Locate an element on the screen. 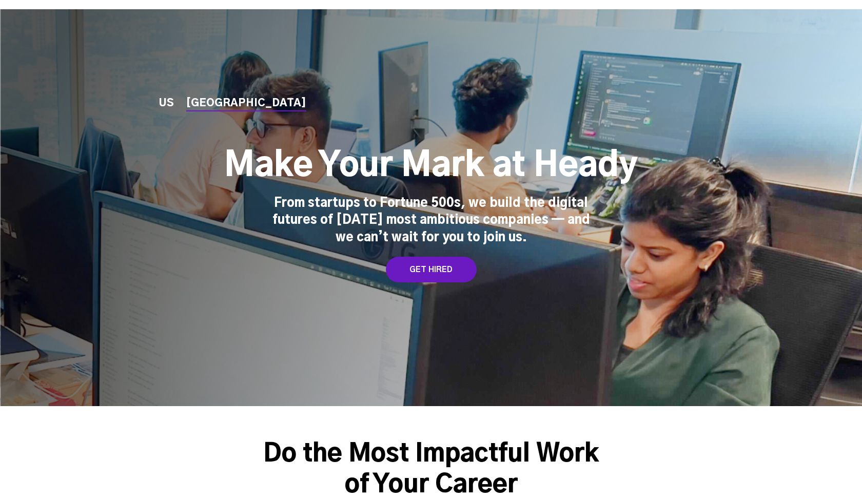 The image size is (862, 498). a: US is located at coordinates (166, 103).